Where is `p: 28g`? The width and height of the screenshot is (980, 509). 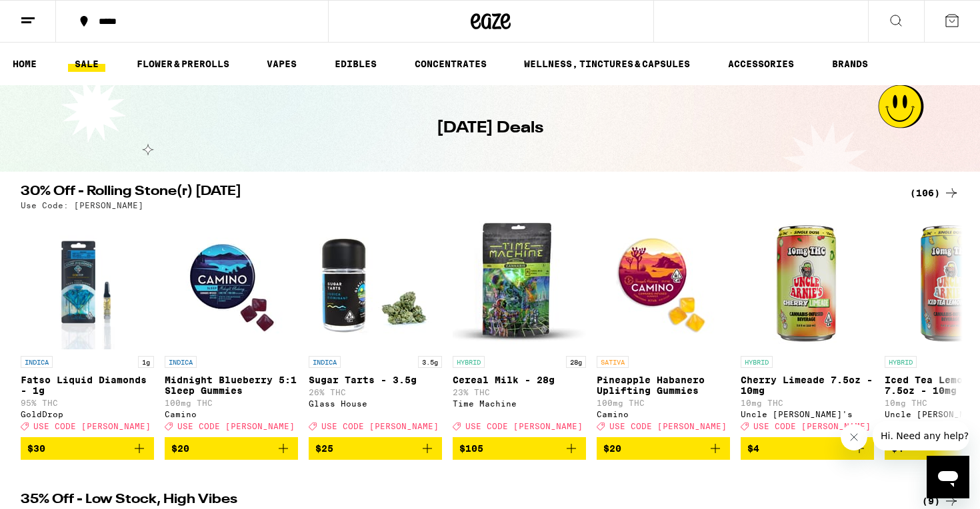
p: 28g is located at coordinates (576, 362).